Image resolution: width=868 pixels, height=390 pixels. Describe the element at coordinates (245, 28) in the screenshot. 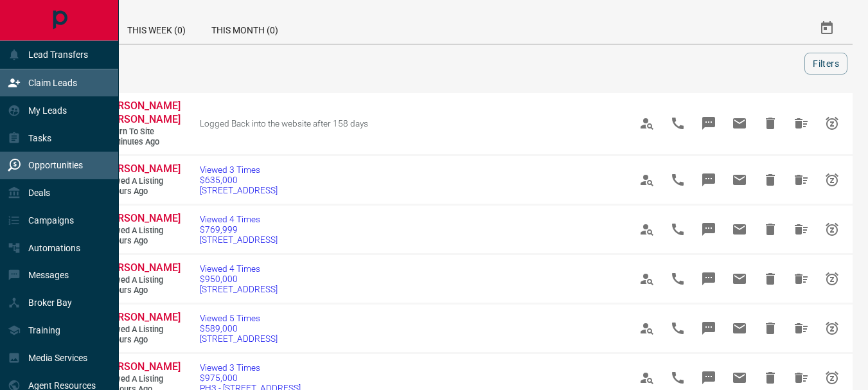

I see `div: This Month (0)` at that location.